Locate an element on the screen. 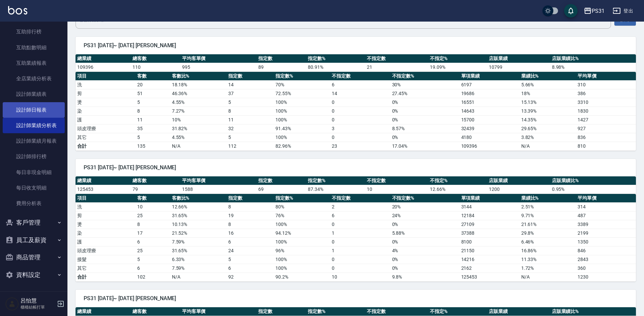  td: 3389 is located at coordinates (606, 224).